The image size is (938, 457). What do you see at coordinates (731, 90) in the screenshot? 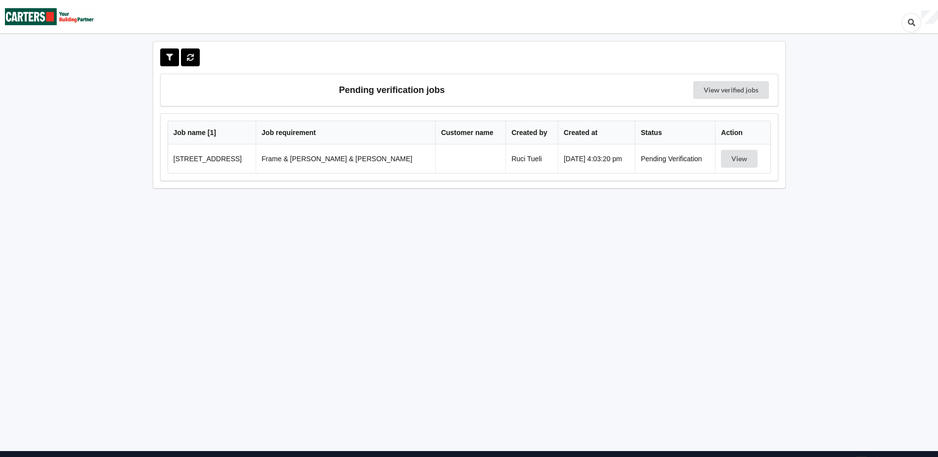
I see `a: View verified jobs` at bounding box center [731, 90].